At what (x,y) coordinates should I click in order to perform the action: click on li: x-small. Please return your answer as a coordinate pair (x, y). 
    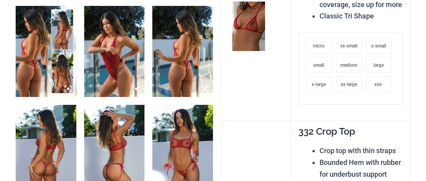
    Looking at the image, I should click on (379, 45).